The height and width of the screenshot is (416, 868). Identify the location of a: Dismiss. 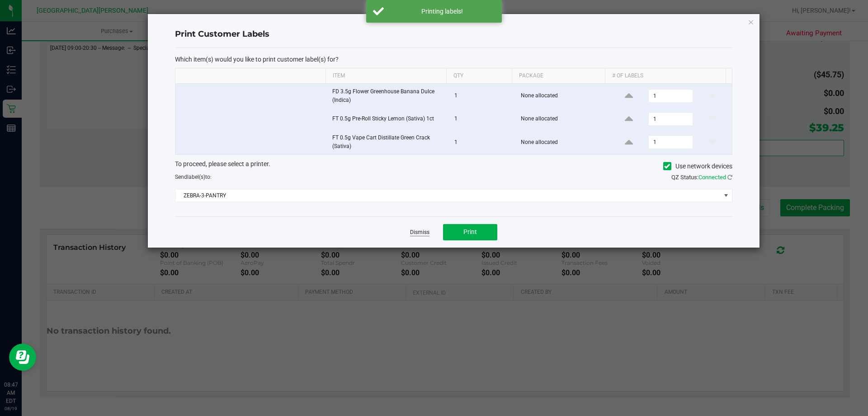
(419, 232).